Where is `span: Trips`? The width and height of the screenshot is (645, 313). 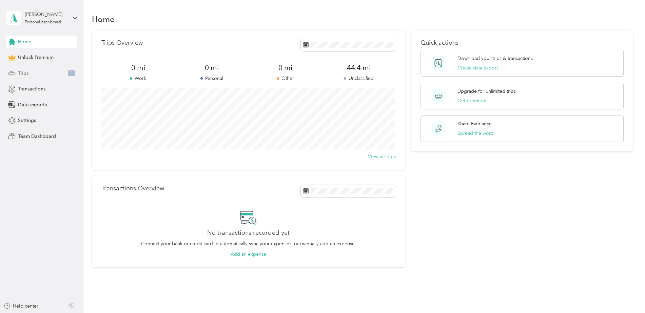 span: Trips is located at coordinates (23, 73).